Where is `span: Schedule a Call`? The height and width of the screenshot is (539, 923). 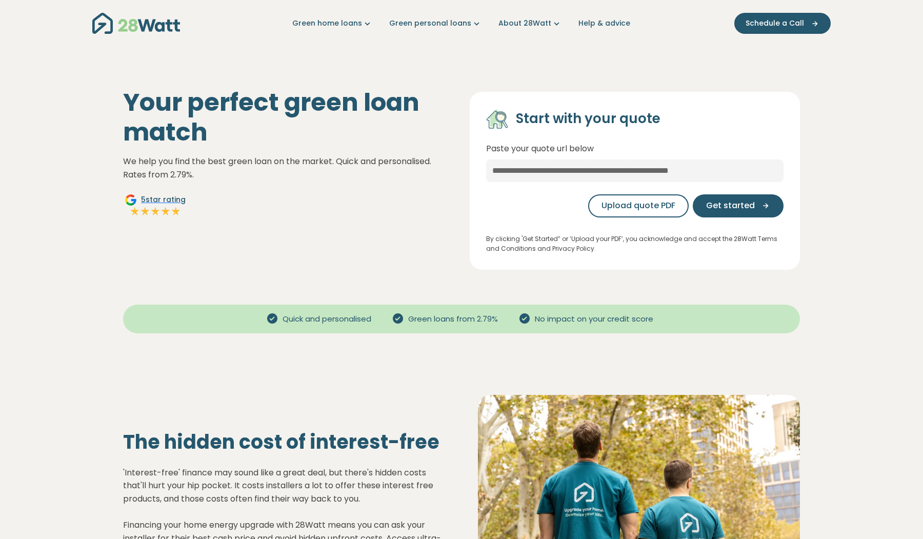 span: Schedule a Call is located at coordinates (775, 23).